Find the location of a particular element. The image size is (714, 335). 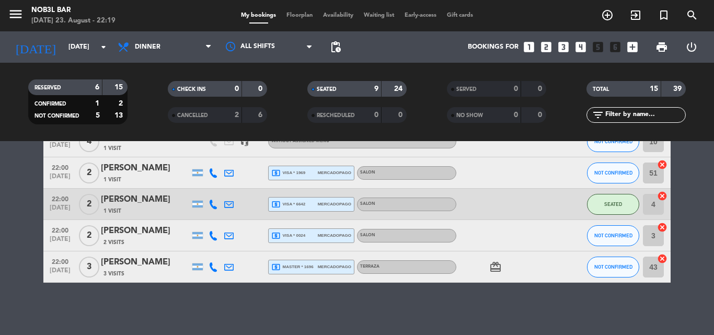

span: pending_actions is located at coordinates (336, 47).